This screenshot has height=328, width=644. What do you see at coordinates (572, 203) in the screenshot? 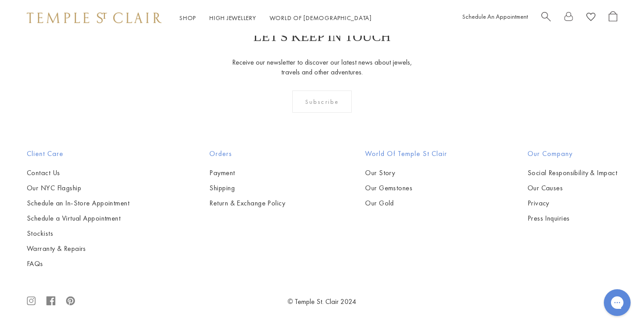
I see `a: Privacy` at bounding box center [572, 203].